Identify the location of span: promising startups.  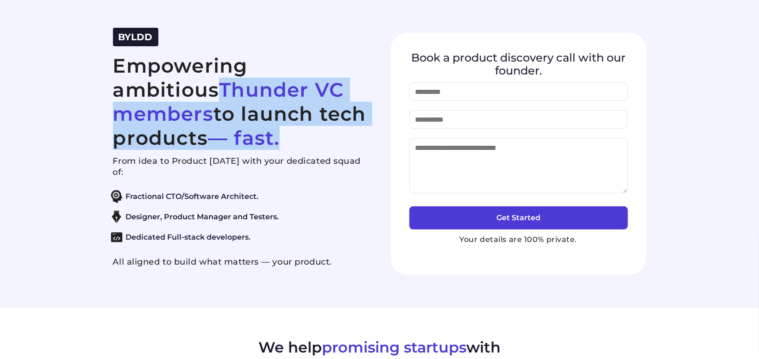
(394, 347).